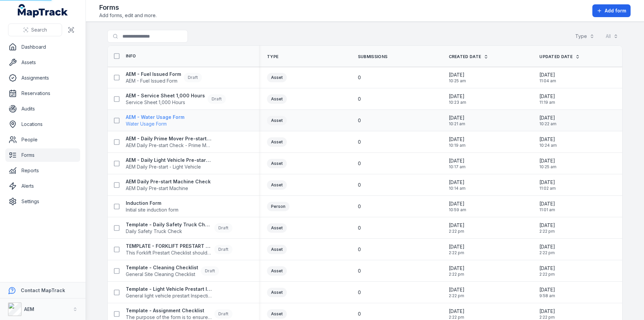 The height and width of the screenshot is (320, 644). I want to click on time: 8/20/2025, 11:19:03 AM, so click(547, 99).